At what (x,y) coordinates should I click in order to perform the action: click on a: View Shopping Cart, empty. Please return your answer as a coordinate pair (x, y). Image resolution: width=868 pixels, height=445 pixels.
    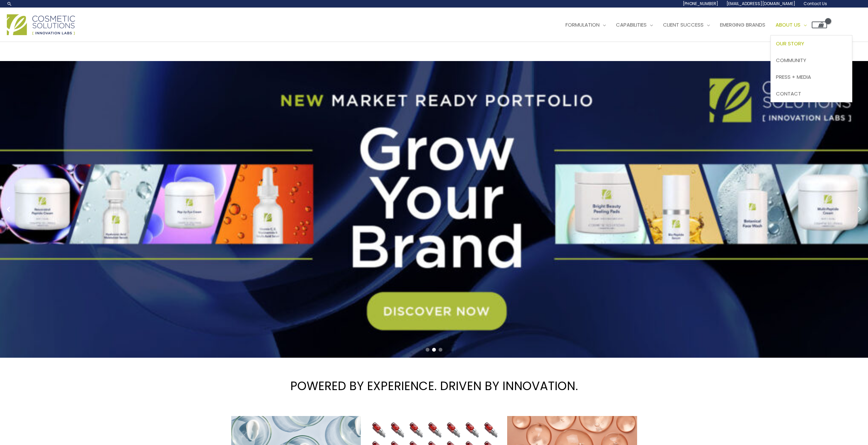
    Looking at the image, I should click on (819, 25).